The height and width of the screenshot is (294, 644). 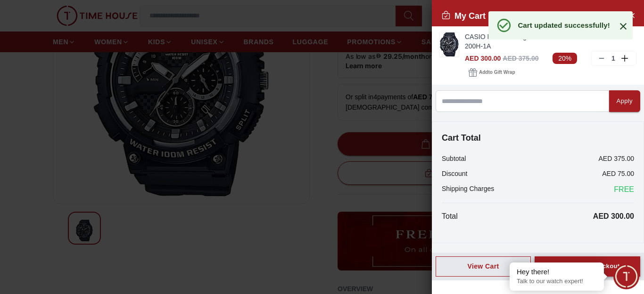 What do you see at coordinates (450, 216) in the screenshot?
I see `p: Total` at bounding box center [450, 216].